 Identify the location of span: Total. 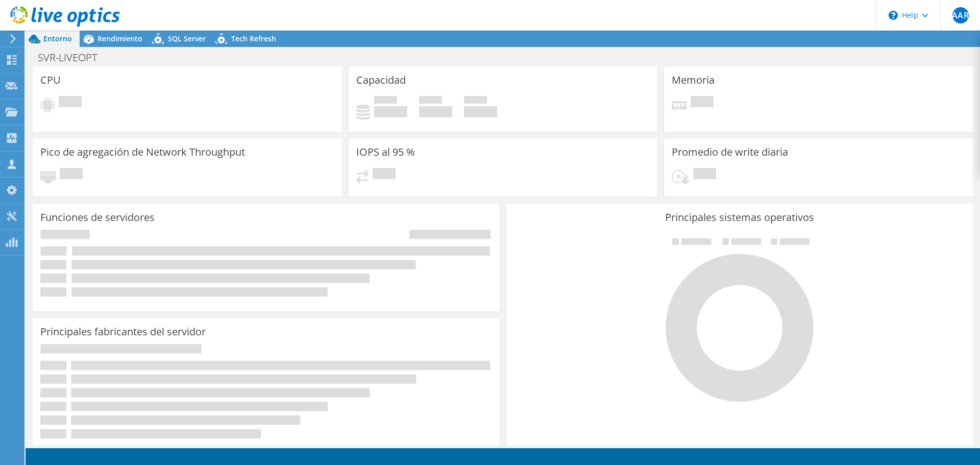
(475, 101).